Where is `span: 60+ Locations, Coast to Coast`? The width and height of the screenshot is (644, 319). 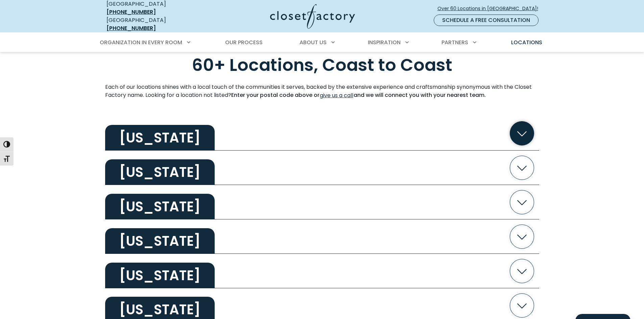
span: 60+ Locations, Coast to Coast is located at coordinates (322, 65).